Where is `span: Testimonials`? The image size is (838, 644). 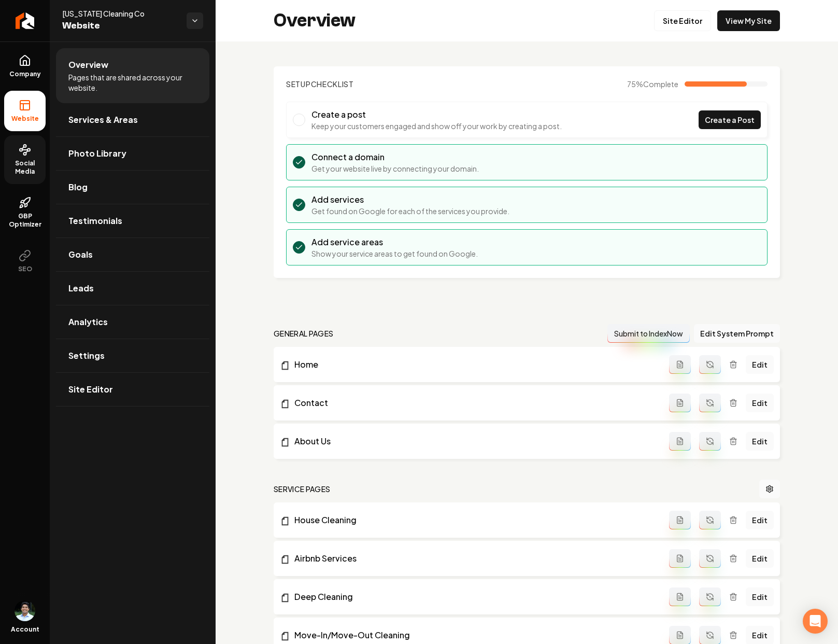 span: Testimonials is located at coordinates (95, 221).